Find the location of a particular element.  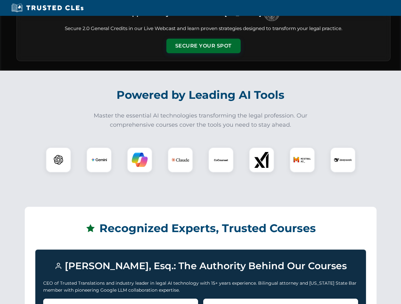

div: Claude is located at coordinates (180, 160).